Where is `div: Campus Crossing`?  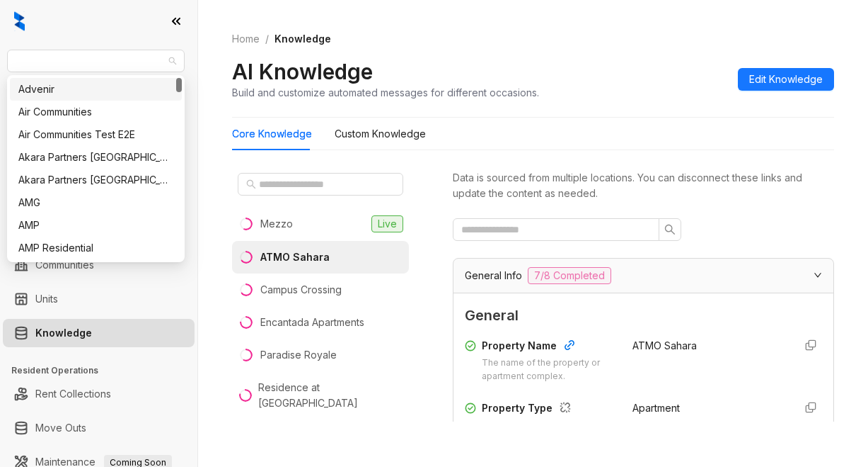 div: Campus Crossing is located at coordinates (300, 289).